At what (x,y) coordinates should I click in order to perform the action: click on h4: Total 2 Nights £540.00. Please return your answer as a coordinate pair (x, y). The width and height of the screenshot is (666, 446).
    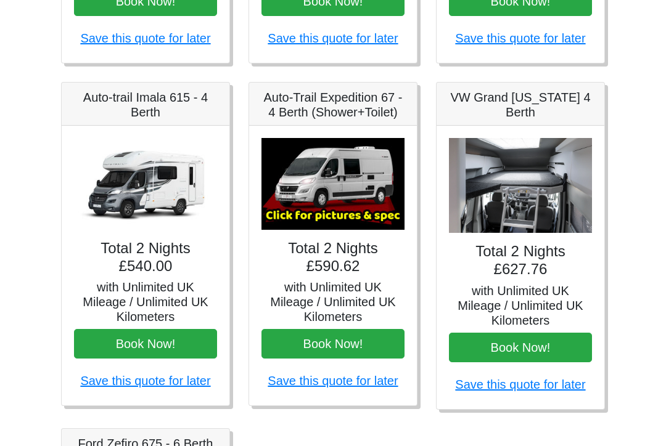
    Looking at the image, I should click on (145, 258).